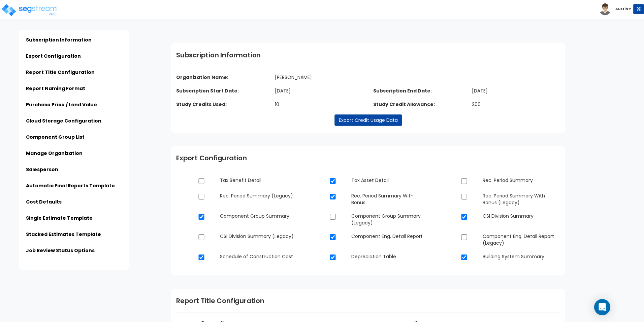 Image resolution: width=644 pixels, height=322 pixels. I want to click on dd: Building System Summary, so click(521, 256).